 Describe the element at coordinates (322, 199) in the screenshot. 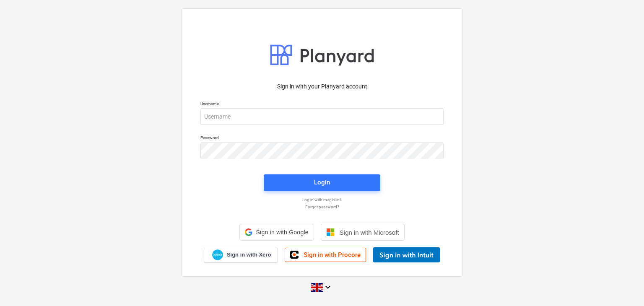

I see `p: Log in with magic link` at that location.